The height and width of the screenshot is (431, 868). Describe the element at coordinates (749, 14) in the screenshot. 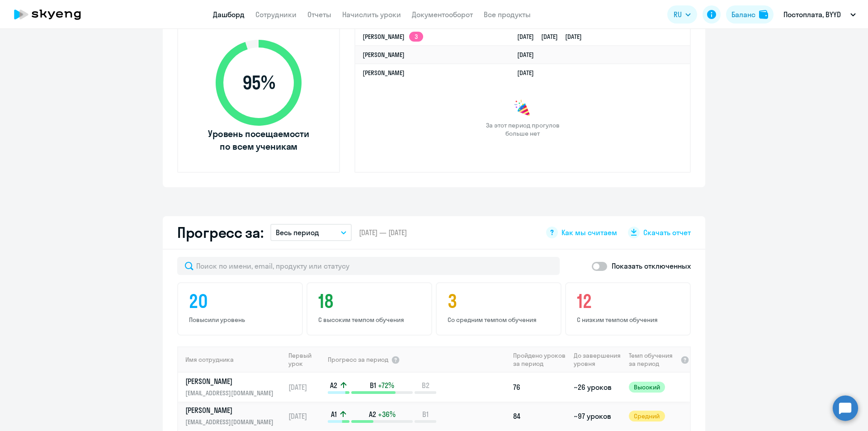

I see `button: Балансbalance` at that location.